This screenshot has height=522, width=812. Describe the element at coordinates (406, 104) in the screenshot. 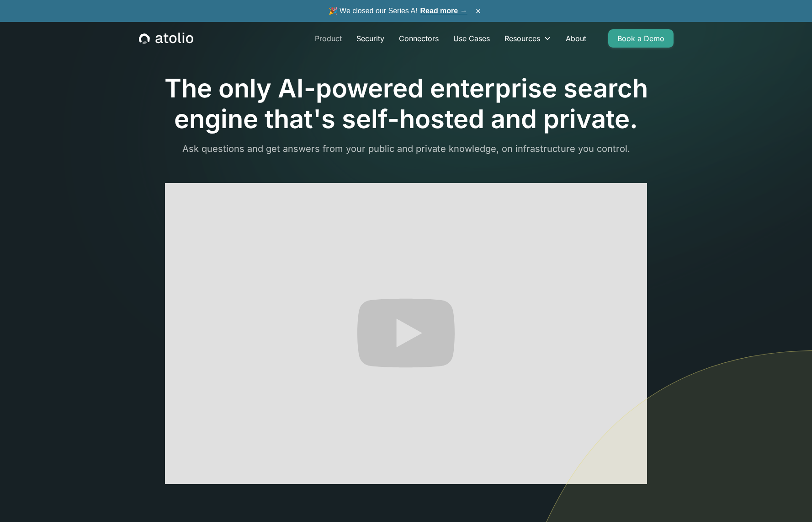

I see `h1: The only AI-powered enterprise search engine that's self-hosted and private.` at that location.